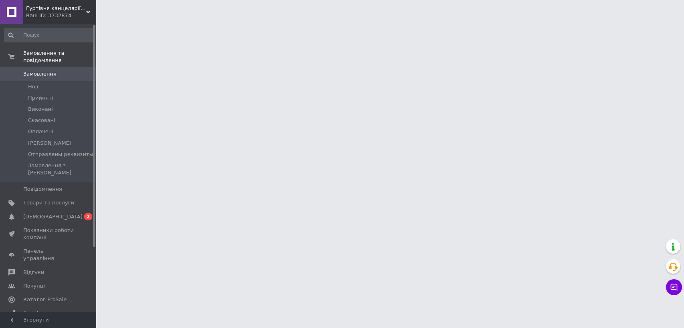 This screenshot has width=684, height=328. I want to click on span: Каталог ProSale, so click(45, 300).